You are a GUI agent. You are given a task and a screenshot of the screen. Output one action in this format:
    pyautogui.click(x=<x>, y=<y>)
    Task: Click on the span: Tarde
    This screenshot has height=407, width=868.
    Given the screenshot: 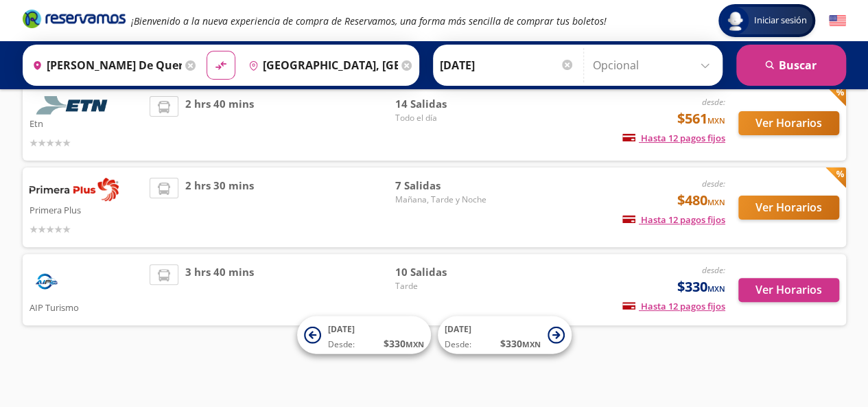 What is the action you would take?
    pyautogui.click(x=443, y=286)
    